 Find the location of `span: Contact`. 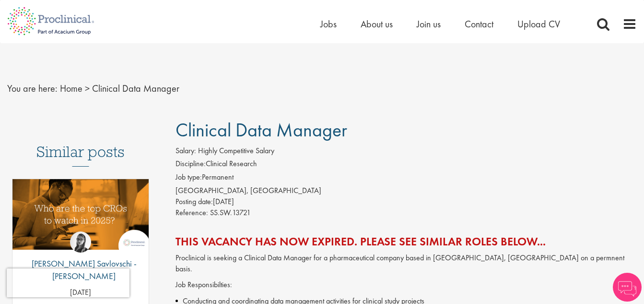

span: Contact is located at coordinates (479, 24).